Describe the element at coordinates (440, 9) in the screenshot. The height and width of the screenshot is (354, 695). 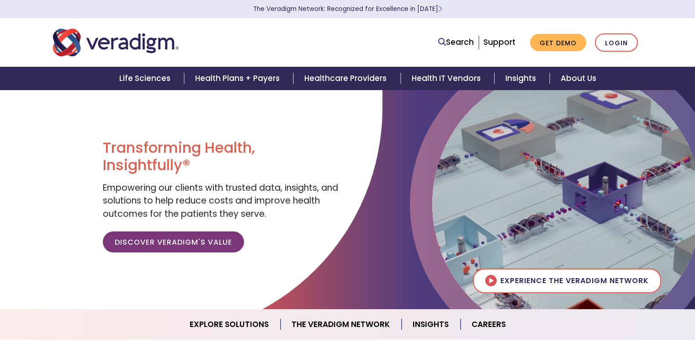
I see `span: Learn More` at that location.